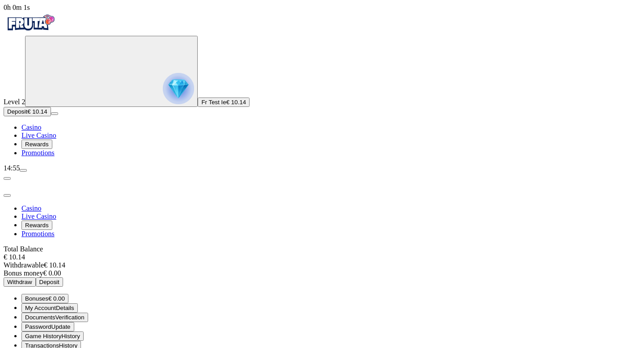 The image size is (644, 348). I want to click on img: Fruta, so click(31, 23).